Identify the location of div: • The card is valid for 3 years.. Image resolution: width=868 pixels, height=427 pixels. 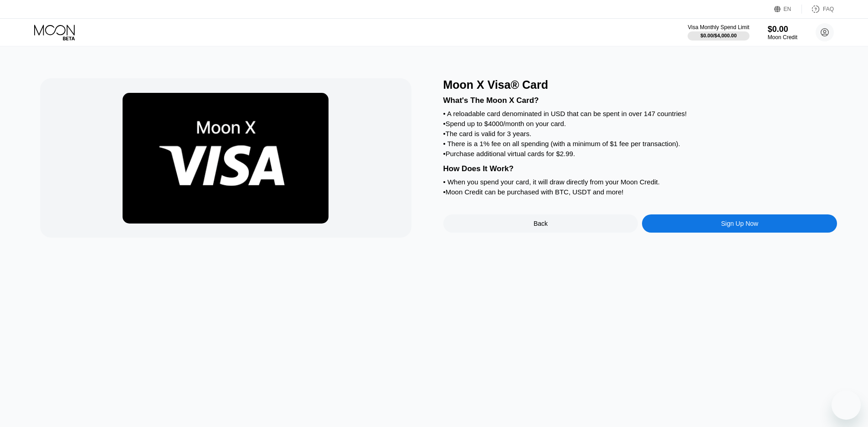
(640, 133).